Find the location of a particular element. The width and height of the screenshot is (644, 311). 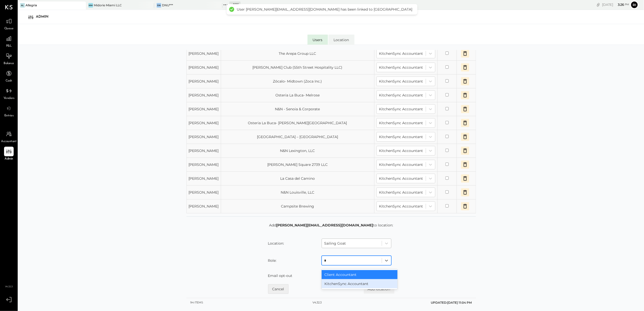

td: N&N Louisville, LLC is located at coordinates (297, 192).